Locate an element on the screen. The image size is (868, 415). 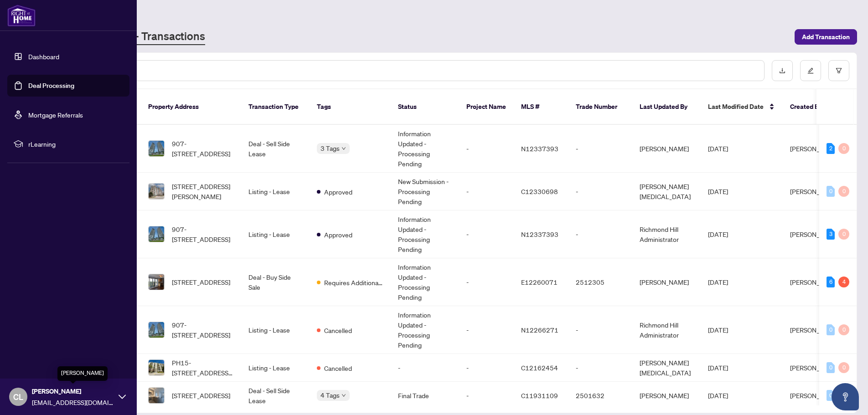
th: Transaction Type is located at coordinates (276, 107).